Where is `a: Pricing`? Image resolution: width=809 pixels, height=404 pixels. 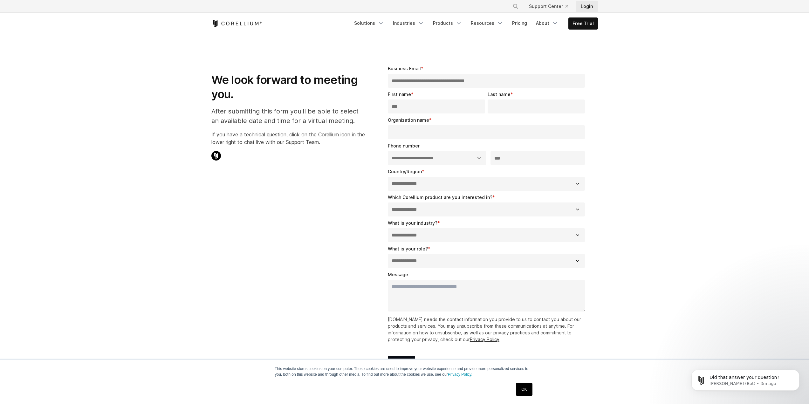
a: Pricing is located at coordinates (519, 23).